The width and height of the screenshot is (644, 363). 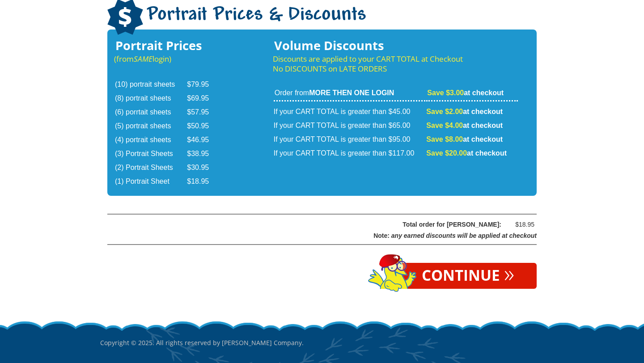 What do you see at coordinates (444, 125) in the screenshot?
I see `span: Save $4.00` at bounding box center [444, 125].